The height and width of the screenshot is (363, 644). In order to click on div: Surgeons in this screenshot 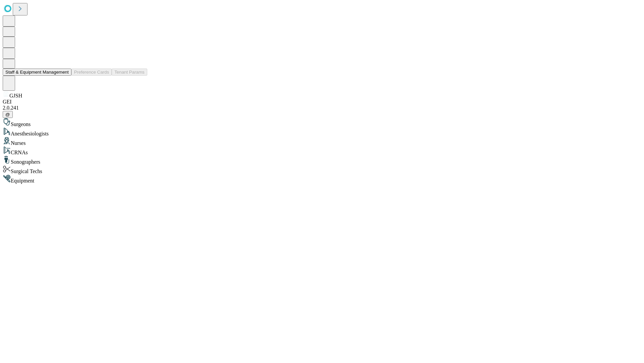, I will do `click(322, 123)`.